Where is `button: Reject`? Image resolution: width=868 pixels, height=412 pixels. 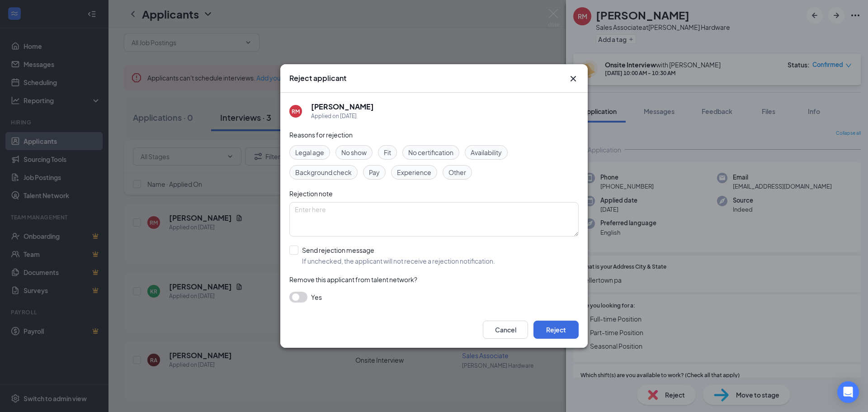
button: Reject is located at coordinates (556, 329).